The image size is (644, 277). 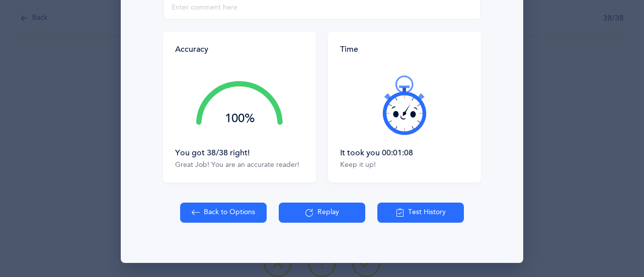 What do you see at coordinates (404, 153) in the screenshot?
I see `div: It took you 00:01:08` at bounding box center [404, 153].